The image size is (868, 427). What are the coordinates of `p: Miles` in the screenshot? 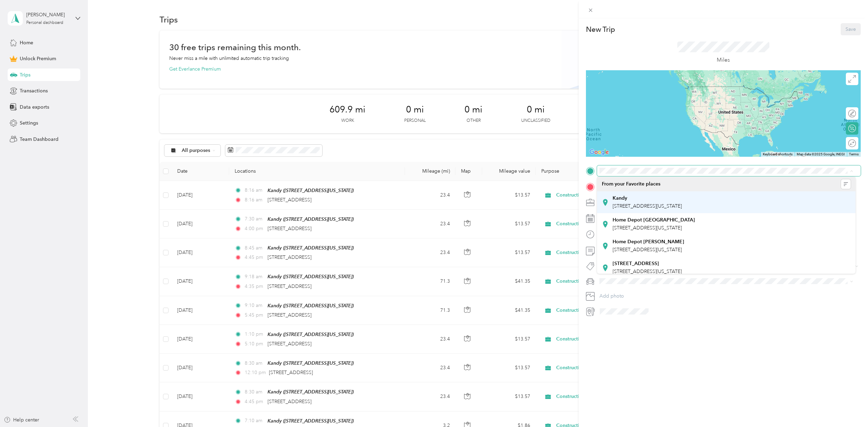 It's located at (723, 60).